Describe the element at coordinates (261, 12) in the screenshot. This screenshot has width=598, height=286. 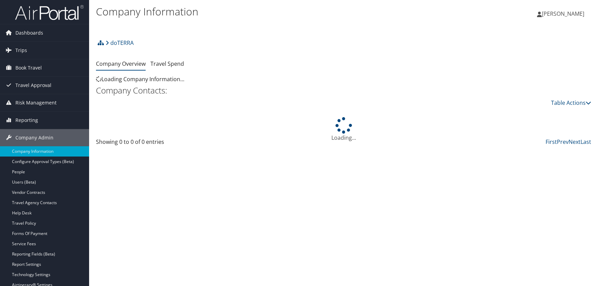
I see `h1: Company Information` at that location.